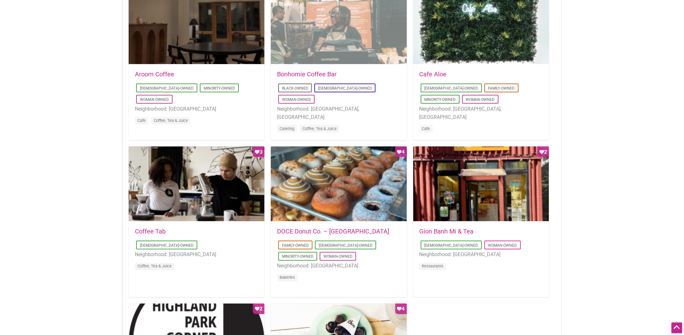 The height and width of the screenshot is (335, 684). Describe the element at coordinates (447, 231) in the screenshot. I see `a: Gion Banh Mi & Tea` at that location.